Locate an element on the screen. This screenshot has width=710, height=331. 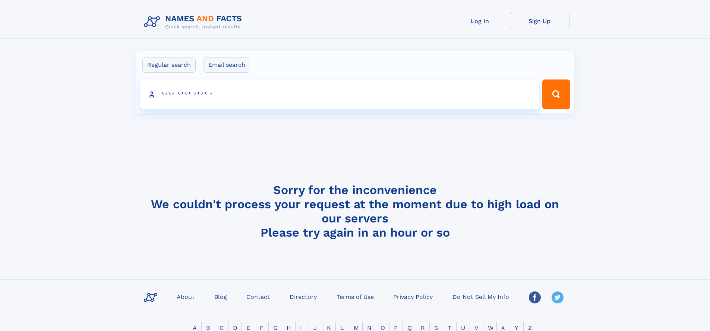
a: Directory is located at coordinates (303, 296).